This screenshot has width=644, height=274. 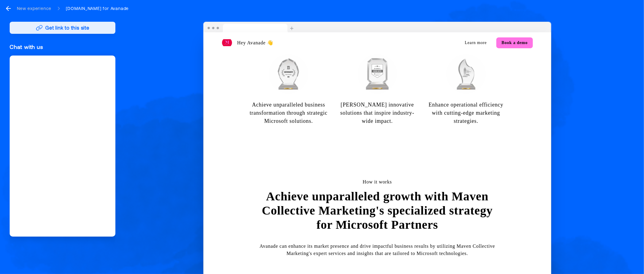 I want to click on div: New experience, so click(x=34, y=8).